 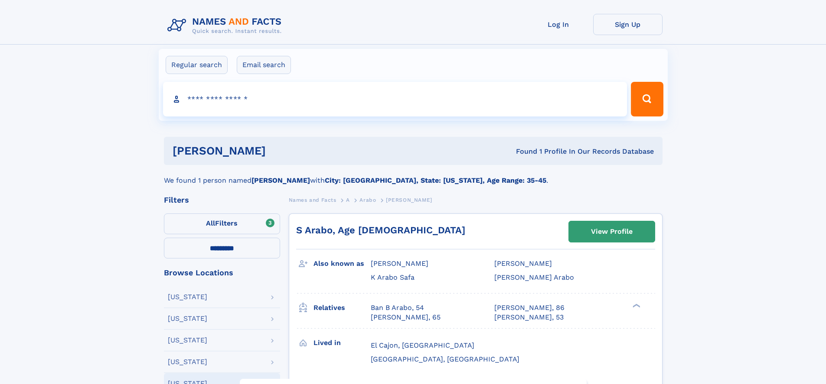 What do you see at coordinates (647, 99) in the screenshot?
I see `button: Search Button` at bounding box center [647, 99].